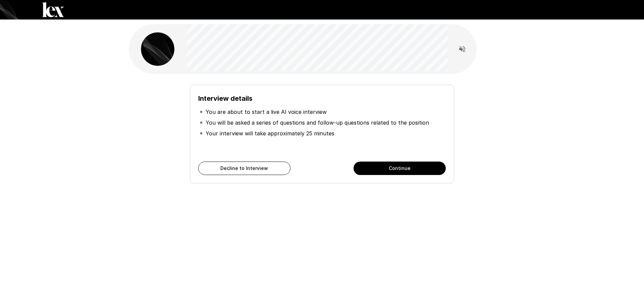  What do you see at coordinates (317, 123) in the screenshot?
I see `p: You will be asked a series of questions and follow-up questions related to the position` at bounding box center [317, 123].